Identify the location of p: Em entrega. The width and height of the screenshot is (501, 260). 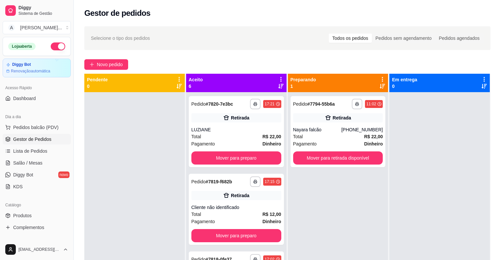
(405, 80).